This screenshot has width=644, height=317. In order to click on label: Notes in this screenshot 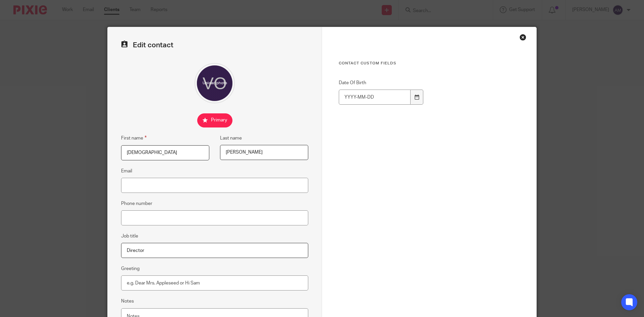, I will do `click(127, 301)`.